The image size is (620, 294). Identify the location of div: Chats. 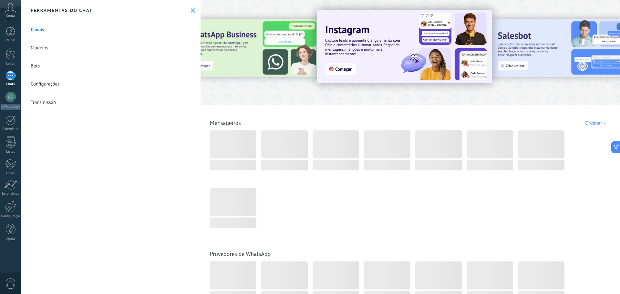
(11, 84).